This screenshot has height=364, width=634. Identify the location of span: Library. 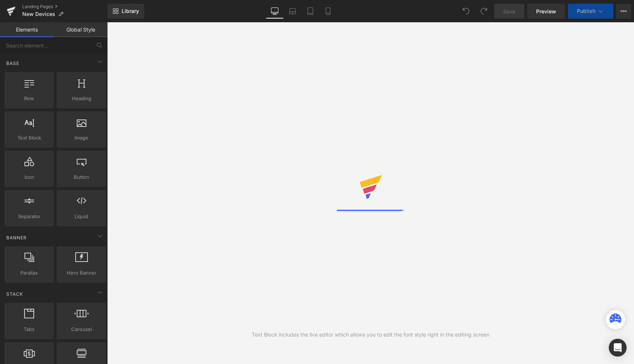
(130, 11).